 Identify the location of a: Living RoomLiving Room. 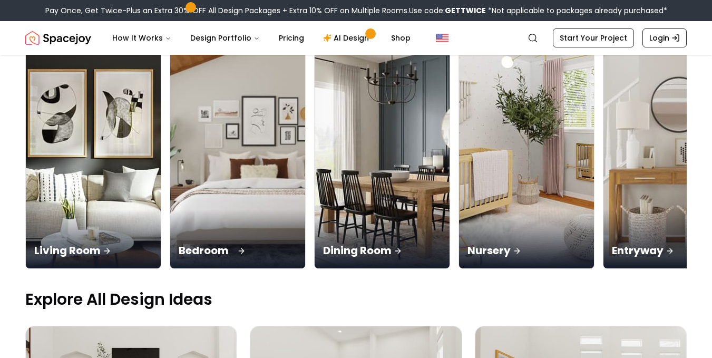
(93, 149).